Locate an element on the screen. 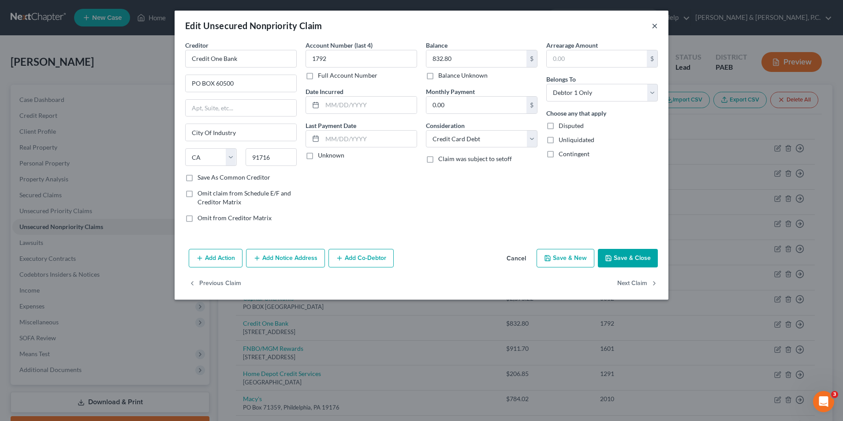 Image resolution: width=843 pixels, height=421 pixels. input: Enter address... is located at coordinates (241, 83).